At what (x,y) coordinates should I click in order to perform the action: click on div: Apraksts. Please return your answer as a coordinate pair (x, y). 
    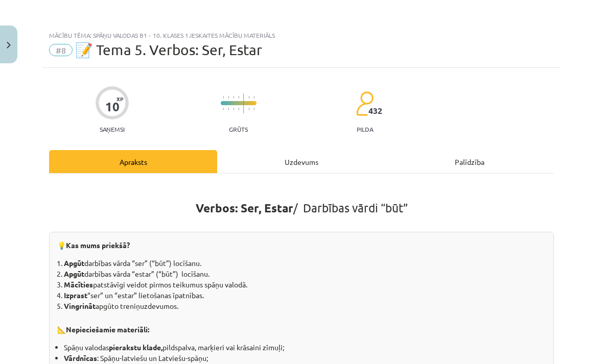
    Looking at the image, I should click on (133, 161).